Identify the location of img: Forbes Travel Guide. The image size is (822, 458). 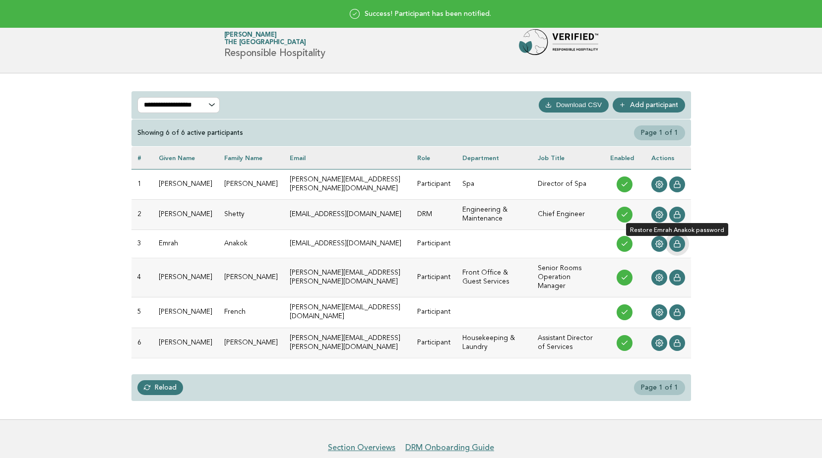
(558, 45).